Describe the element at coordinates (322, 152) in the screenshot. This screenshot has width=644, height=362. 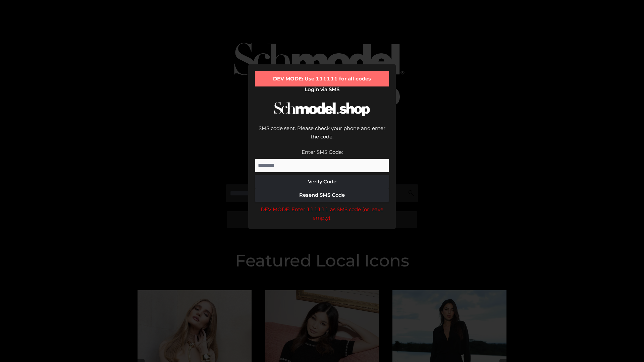
I see `label: Enter SMS Code:` at that location.